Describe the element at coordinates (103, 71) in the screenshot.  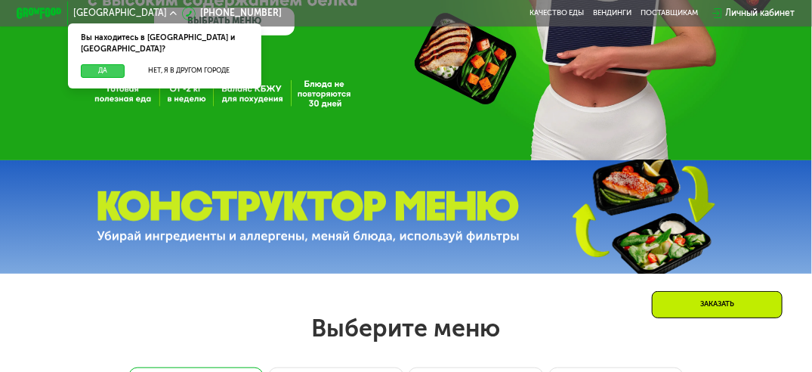
I see `button: Да` at that location.